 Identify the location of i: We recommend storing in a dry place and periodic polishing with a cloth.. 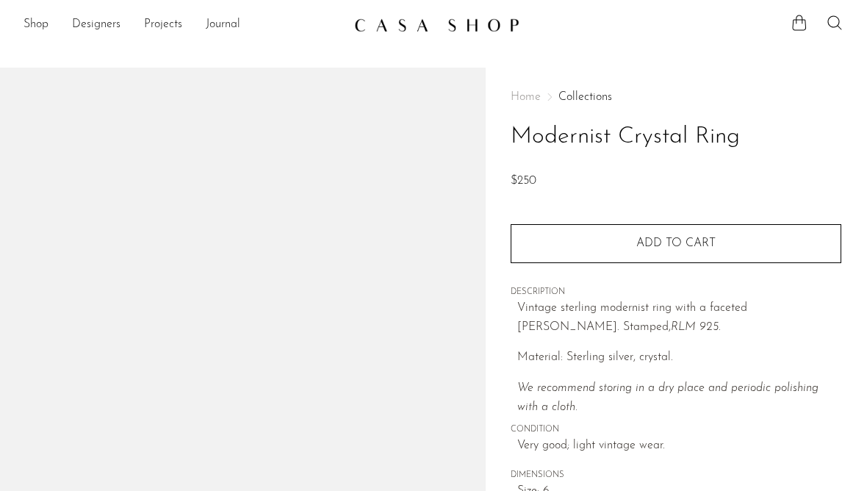
(668, 397).